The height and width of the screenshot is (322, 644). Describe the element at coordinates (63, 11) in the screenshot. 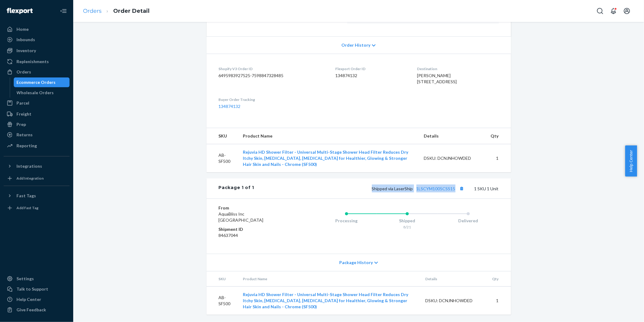

I see `button: Close Navigation` at that location.